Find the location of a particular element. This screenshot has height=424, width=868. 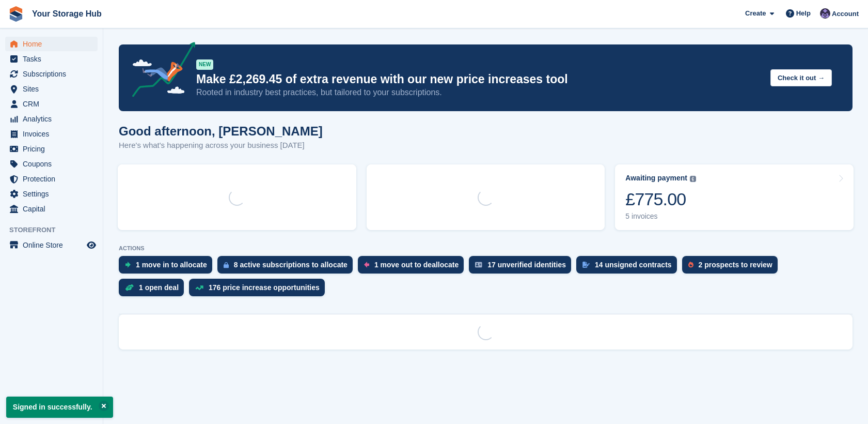

a: 1 move out to deallocate is located at coordinates (414, 267).